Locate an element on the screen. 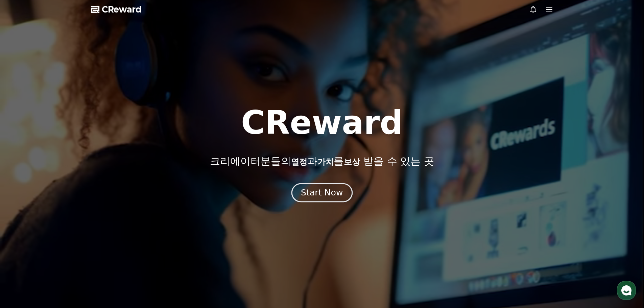  span: 대화 is located at coordinates (66, 227).